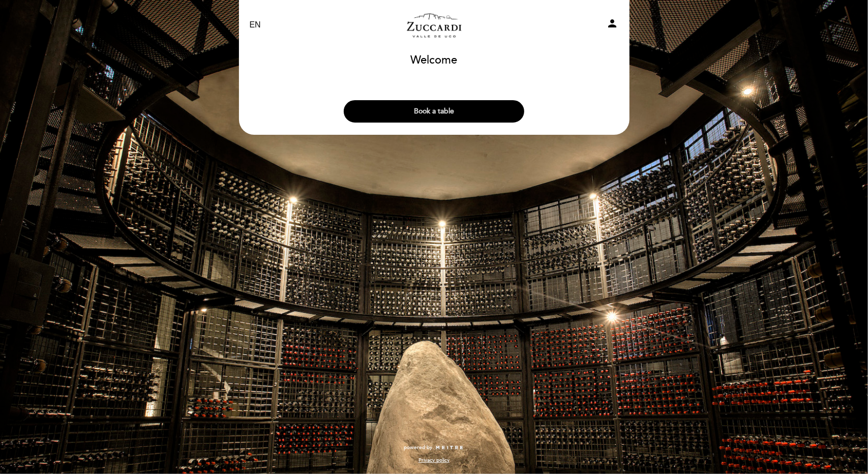  I want to click on a: Zuccardi Valle de Uco - Turismo, so click(434, 25).